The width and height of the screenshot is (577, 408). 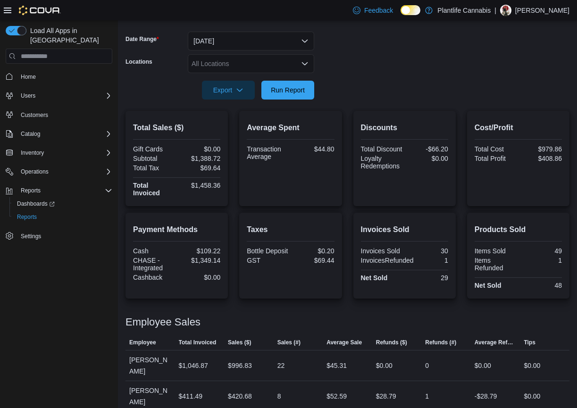 What do you see at coordinates (495, 251) in the screenshot?
I see `div: Items Sold` at bounding box center [495, 251].